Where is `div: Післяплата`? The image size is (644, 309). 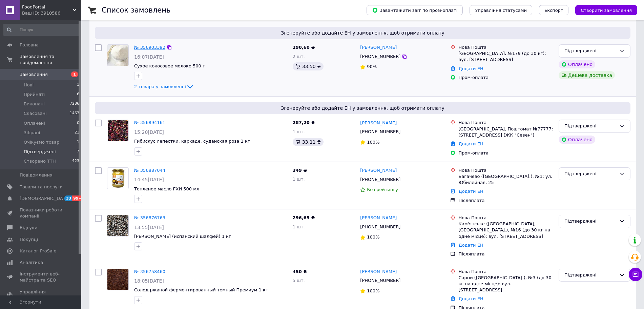 div: Післяплата is located at coordinates (505, 200).